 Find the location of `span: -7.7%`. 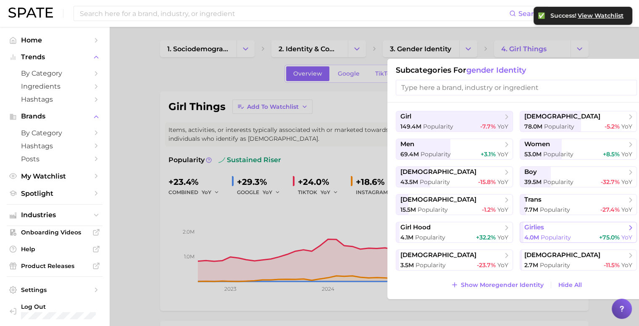

span: -7.7% is located at coordinates (488, 126).